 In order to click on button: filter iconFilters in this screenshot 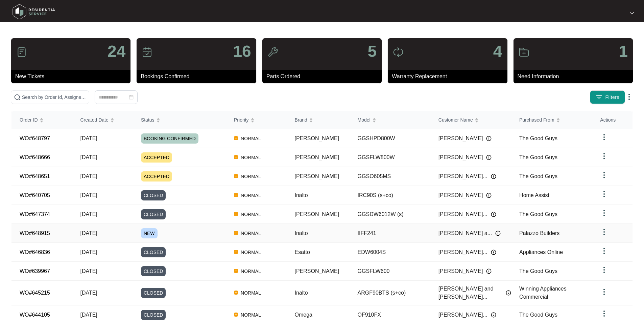, I will do `click(607, 97)`.